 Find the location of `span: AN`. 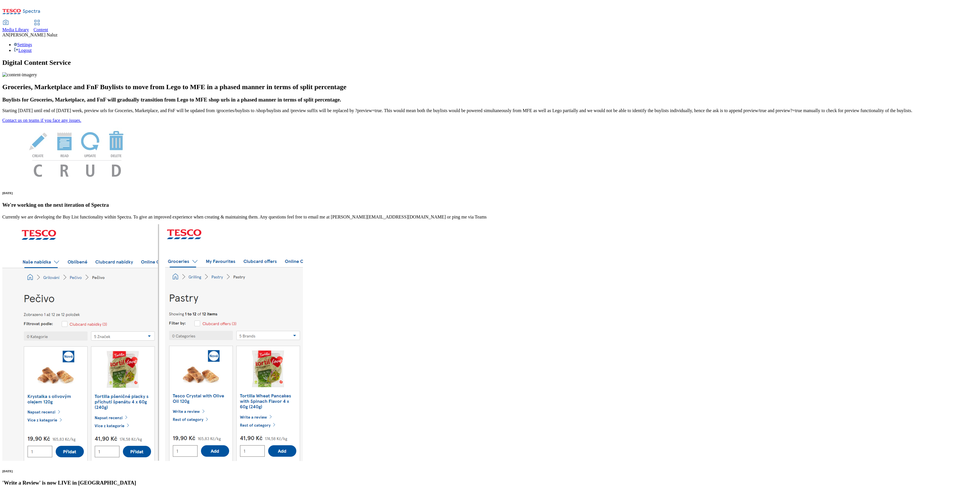

span: AN is located at coordinates (6, 34).